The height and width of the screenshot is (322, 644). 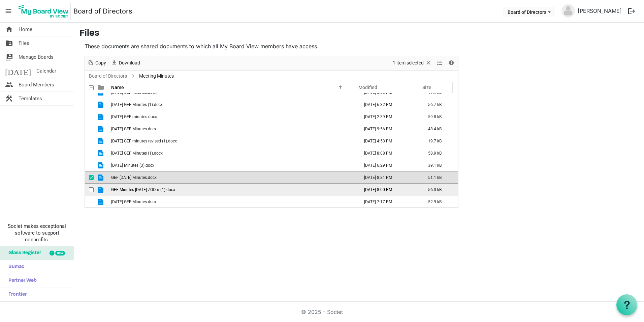 I want to click on span: Copy, so click(x=100, y=63).